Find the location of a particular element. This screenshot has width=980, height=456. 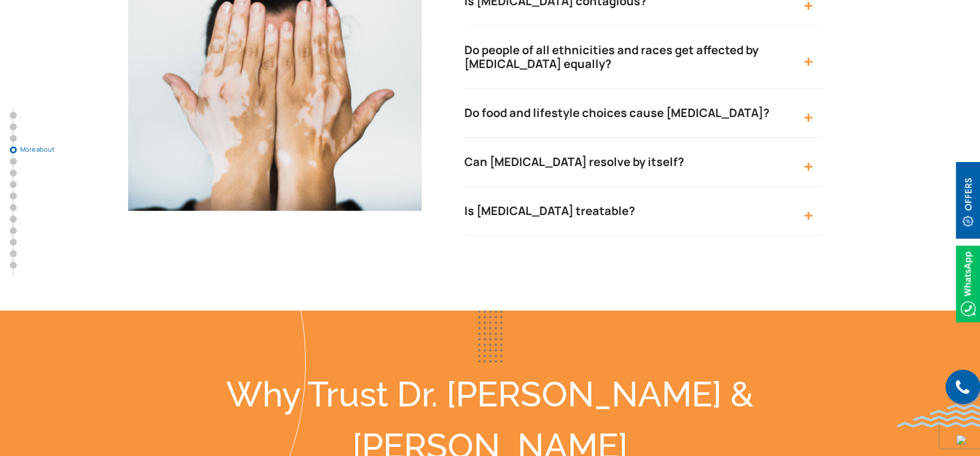

img: offerBt is located at coordinates (968, 200).